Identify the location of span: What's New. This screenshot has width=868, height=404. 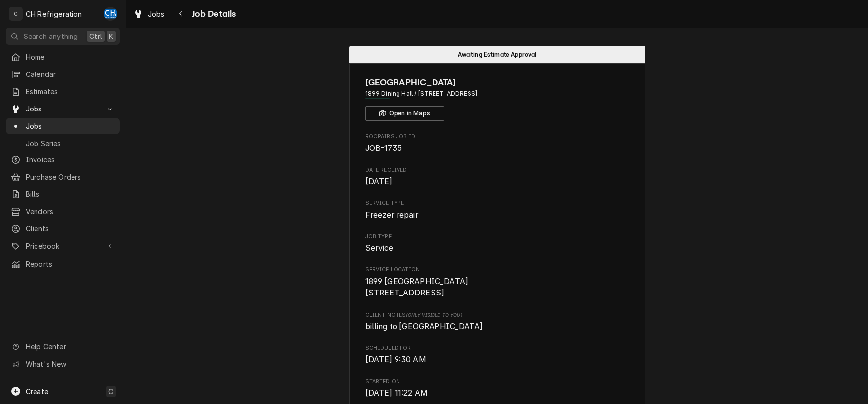
(69, 364).